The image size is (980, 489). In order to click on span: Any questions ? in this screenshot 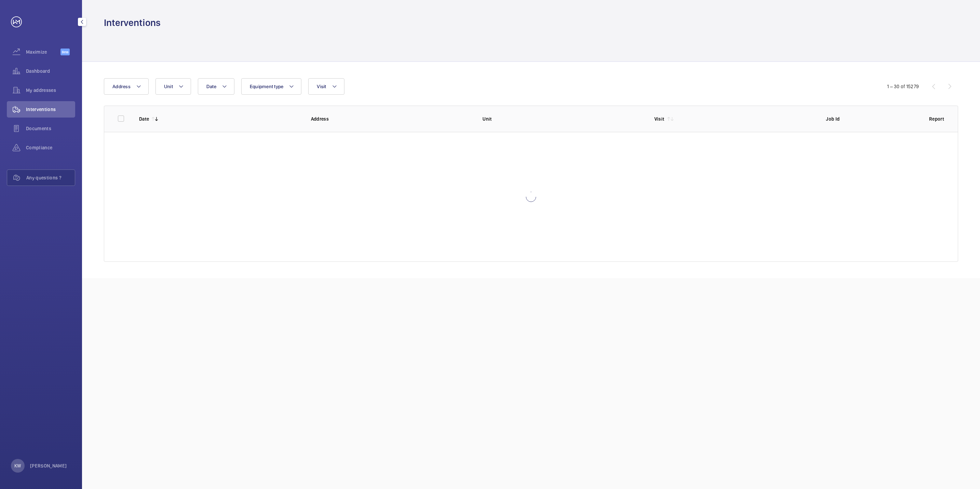, I will do `click(50, 178)`.